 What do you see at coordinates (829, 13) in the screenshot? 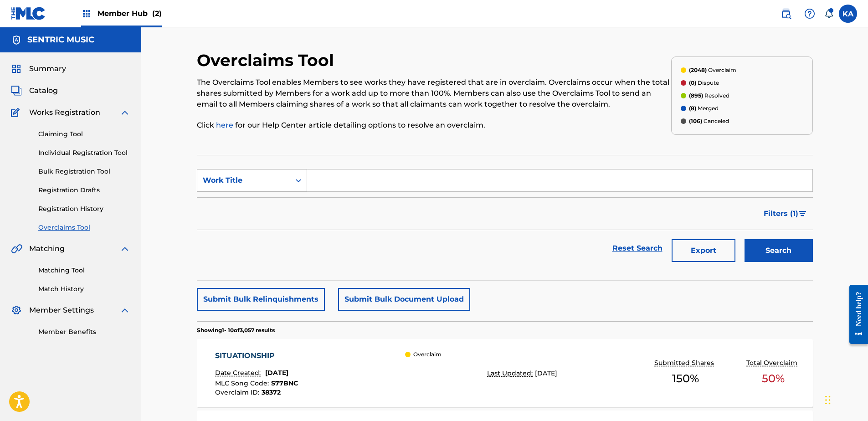
I see `div: Notifications` at bounding box center [829, 13].